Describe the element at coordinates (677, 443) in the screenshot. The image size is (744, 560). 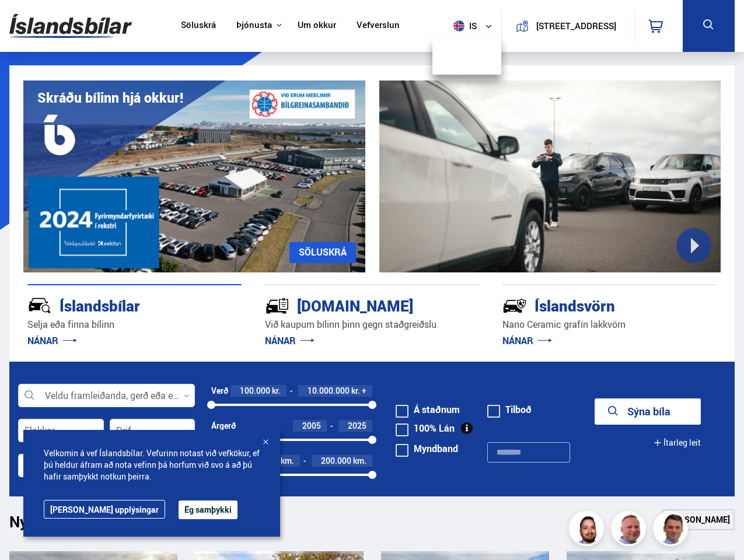
I see `button: Ítarleg leit` at that location.